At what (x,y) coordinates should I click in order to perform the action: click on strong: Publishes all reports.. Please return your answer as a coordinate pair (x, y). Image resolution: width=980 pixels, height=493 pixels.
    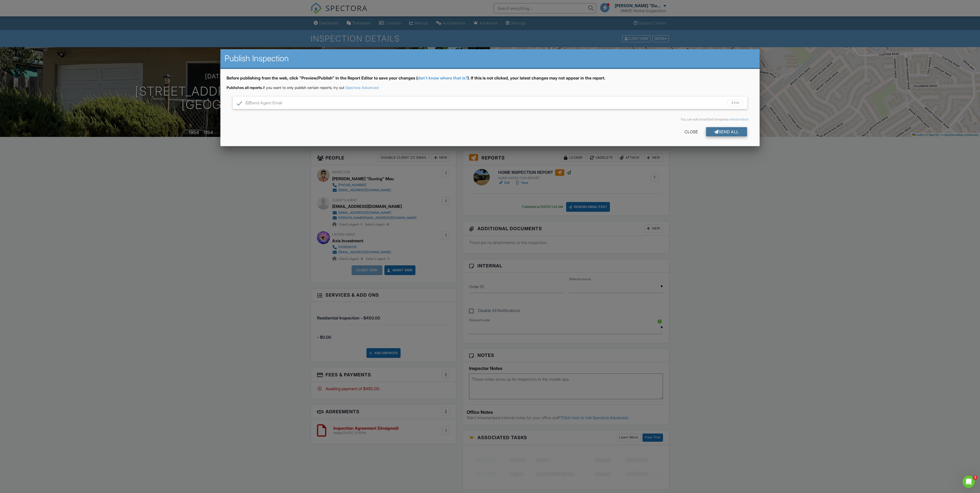
    Looking at the image, I should click on (244, 88).